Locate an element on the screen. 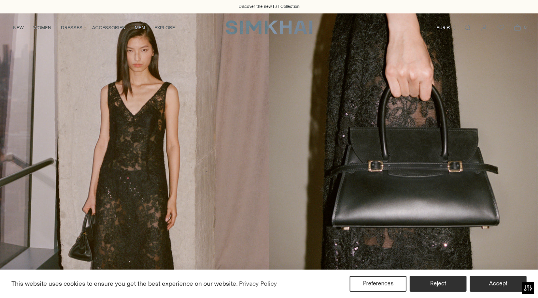 The width and height of the screenshot is (538, 298). button: EUR € is located at coordinates (447, 28).